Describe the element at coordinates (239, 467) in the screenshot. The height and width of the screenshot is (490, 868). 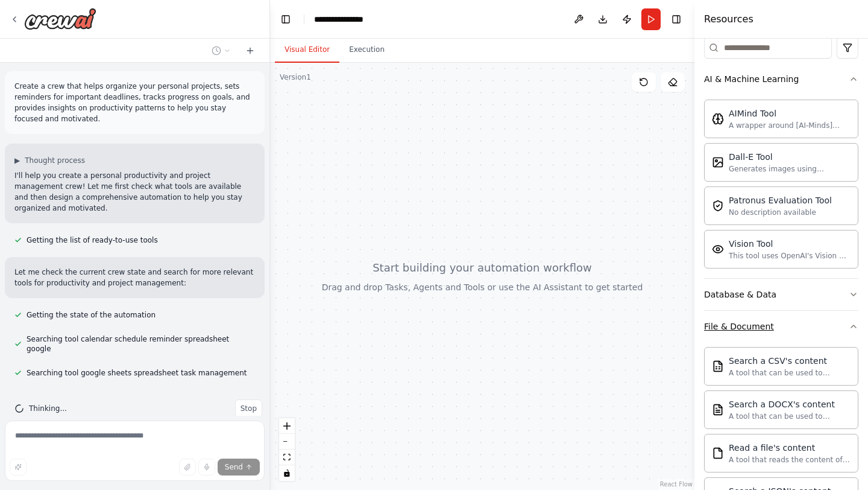
I see `button: Send` at that location.